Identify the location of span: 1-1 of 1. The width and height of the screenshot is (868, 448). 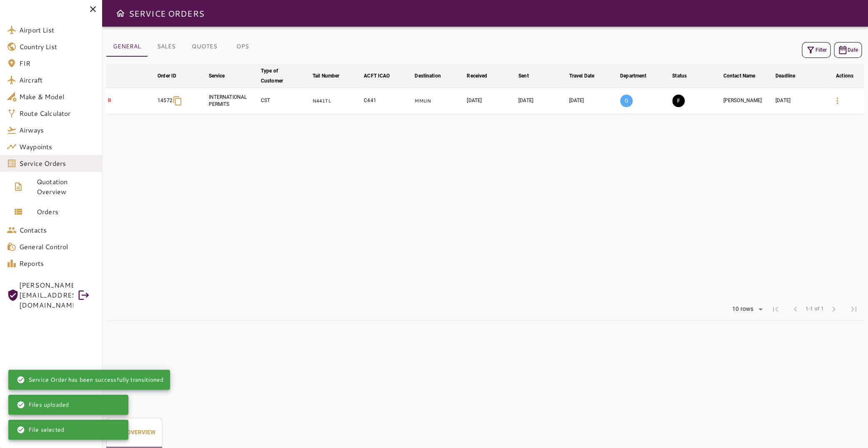
(814, 309).